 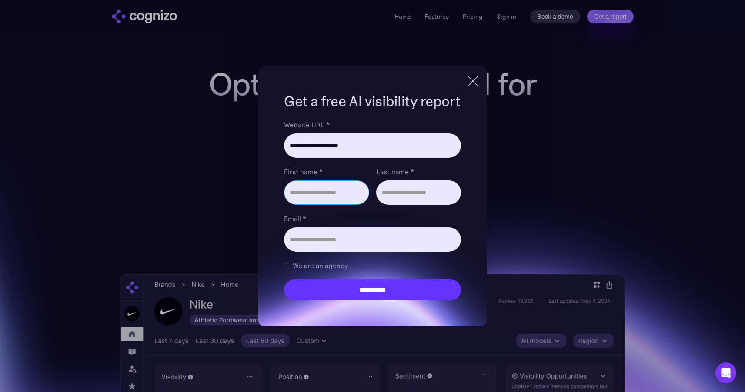 What do you see at coordinates (372, 219) in the screenshot?
I see `label: Email *` at bounding box center [372, 219].